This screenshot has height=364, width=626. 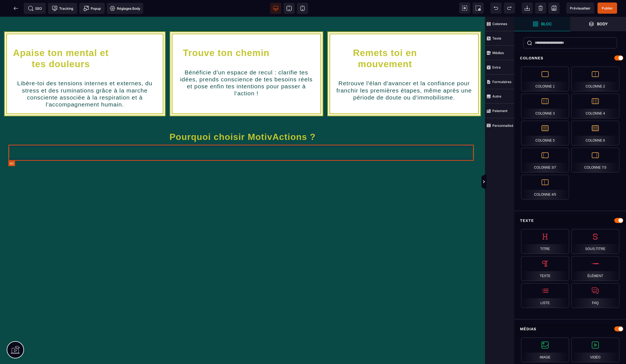 What do you see at coordinates (62, 9) in the screenshot?
I see `span: Code de suivi` at bounding box center [62, 9].